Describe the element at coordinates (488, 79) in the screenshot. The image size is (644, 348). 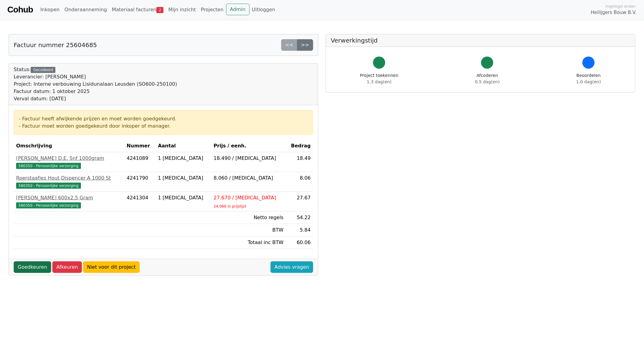
I see `div: Afcoderen` at that location.